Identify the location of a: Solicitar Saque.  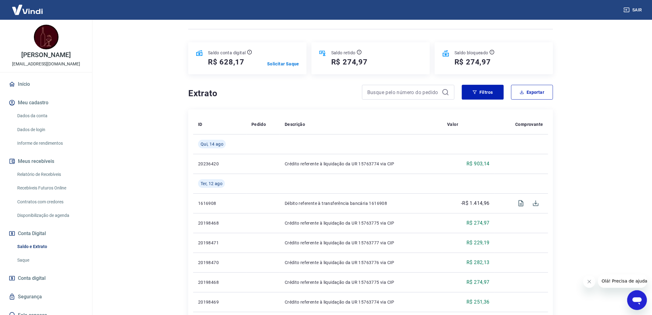
(283, 64).